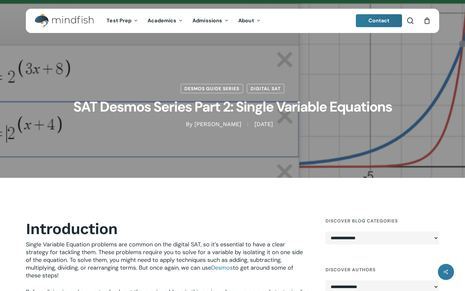  What do you see at coordinates (165, 260) in the screenshot?
I see `span: Single Variable Equation problems are common on the digital SAT, so it’s essential to have a clea...` at bounding box center [165, 260].